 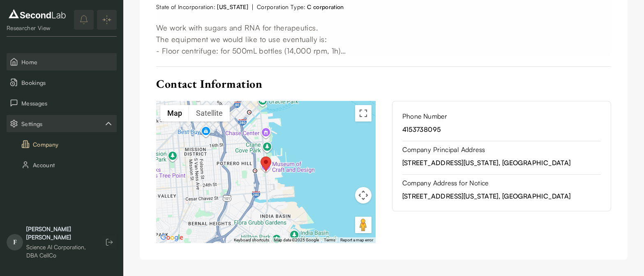 What do you see at coordinates (209, 113) in the screenshot?
I see `button: Show satellite imagery` at bounding box center [209, 113].